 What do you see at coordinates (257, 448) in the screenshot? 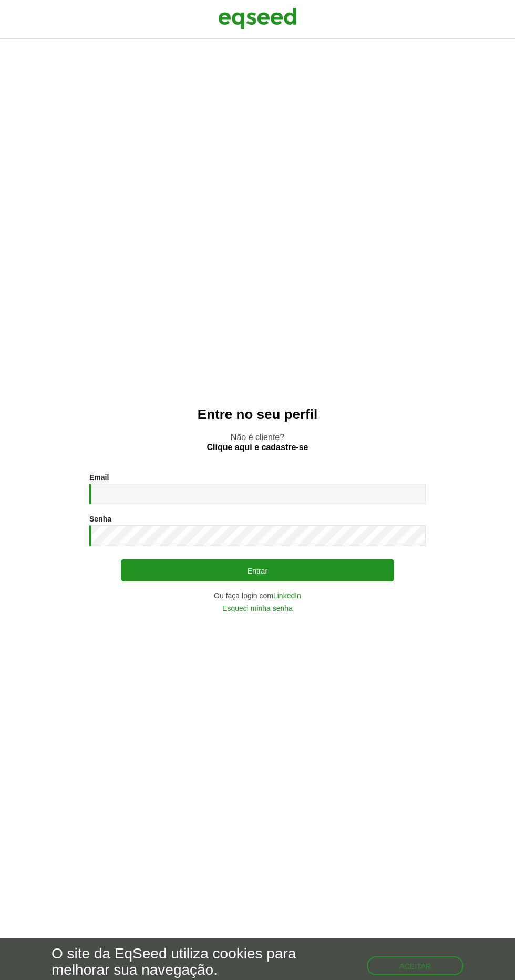
I see `a: Clique aqui e cadastre-se` at bounding box center [257, 448].